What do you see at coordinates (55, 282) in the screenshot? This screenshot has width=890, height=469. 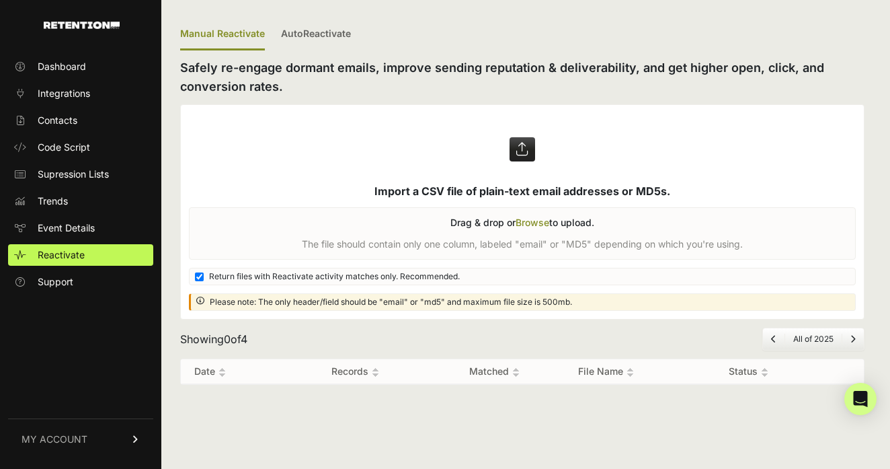 I see `span: Support` at bounding box center [55, 282].